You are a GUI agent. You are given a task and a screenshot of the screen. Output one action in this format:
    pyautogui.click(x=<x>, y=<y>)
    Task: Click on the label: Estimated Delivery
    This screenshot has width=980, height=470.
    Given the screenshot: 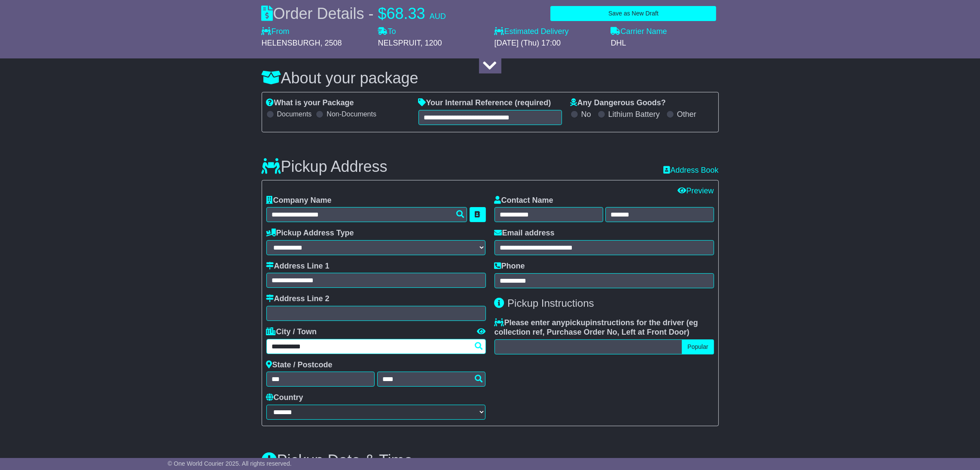 What is the action you would take?
    pyautogui.click(x=548, y=32)
    